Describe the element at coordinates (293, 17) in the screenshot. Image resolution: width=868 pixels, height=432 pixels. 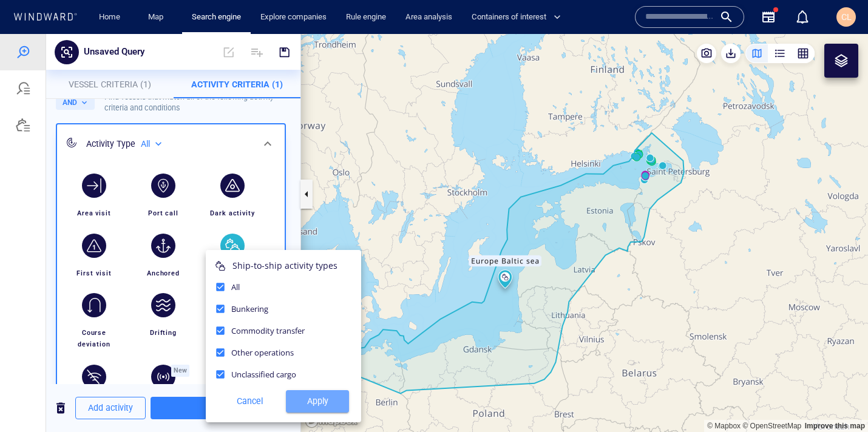
I see `button: Explore companies` at that location.